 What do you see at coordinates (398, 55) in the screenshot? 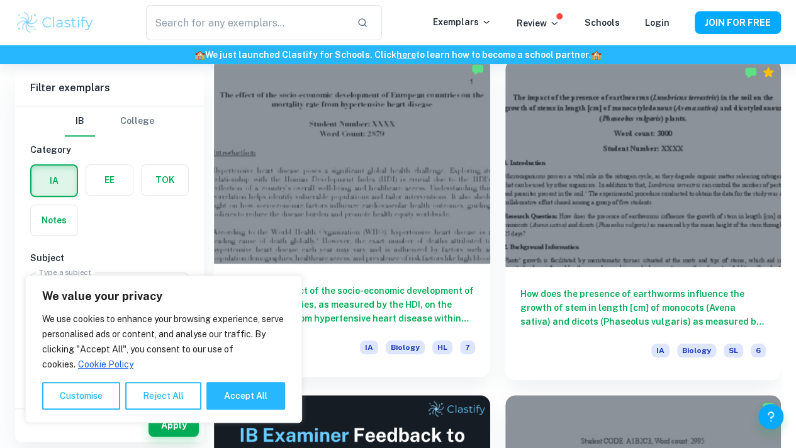
I see `h6: We just launched Clastify for Schools. Click to learn how to become a school partner.` at bounding box center [398, 55].